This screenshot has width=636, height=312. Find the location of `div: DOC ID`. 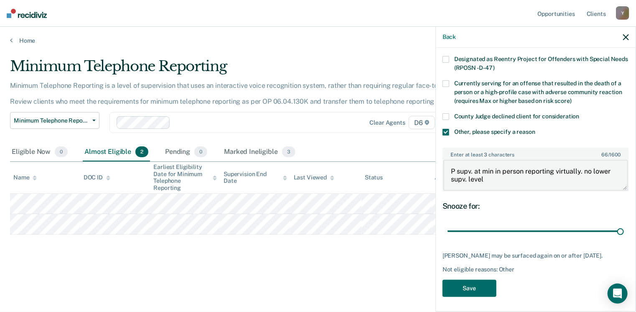

div: DOC ID is located at coordinates (97, 177).